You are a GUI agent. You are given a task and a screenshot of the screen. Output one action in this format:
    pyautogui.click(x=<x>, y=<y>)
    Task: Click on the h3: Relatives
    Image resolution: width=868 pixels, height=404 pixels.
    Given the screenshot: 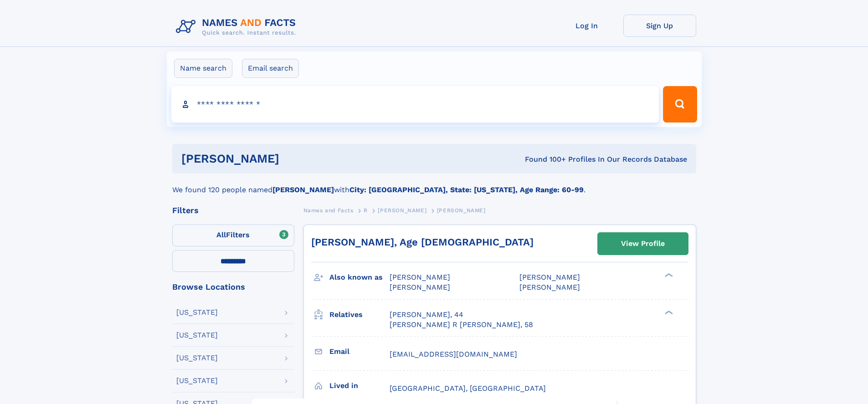 What is the action you would take?
    pyautogui.click(x=359, y=315)
    